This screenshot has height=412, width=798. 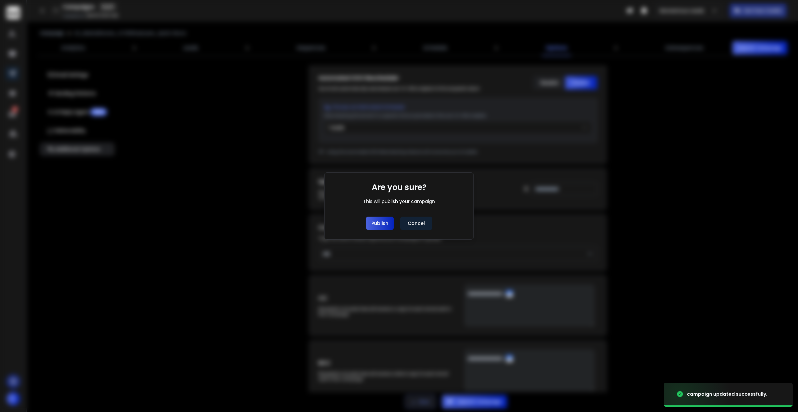 I want to click on button: Publish, so click(x=380, y=223).